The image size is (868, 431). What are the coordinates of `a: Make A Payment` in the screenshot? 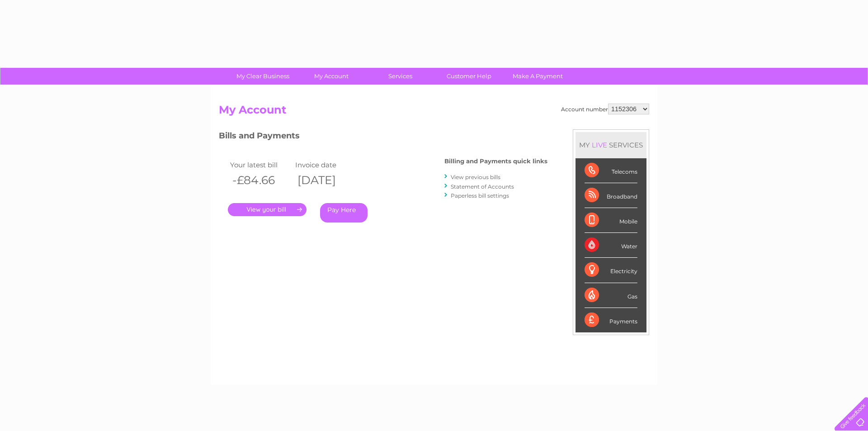 It's located at (538, 76).